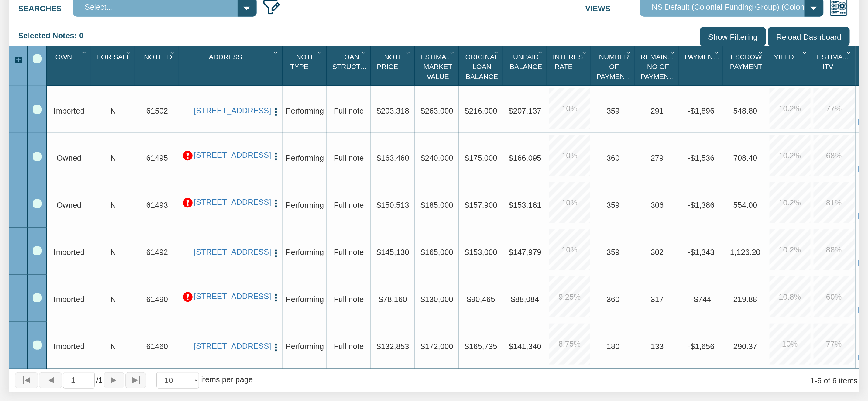 The width and height of the screenshot is (868, 415). I want to click on input: Selected page, so click(79, 380).